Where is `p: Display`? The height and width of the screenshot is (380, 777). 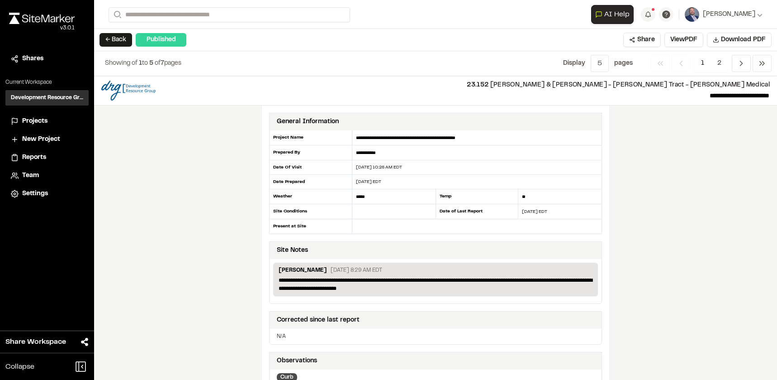
p: Display is located at coordinates (574, 63).